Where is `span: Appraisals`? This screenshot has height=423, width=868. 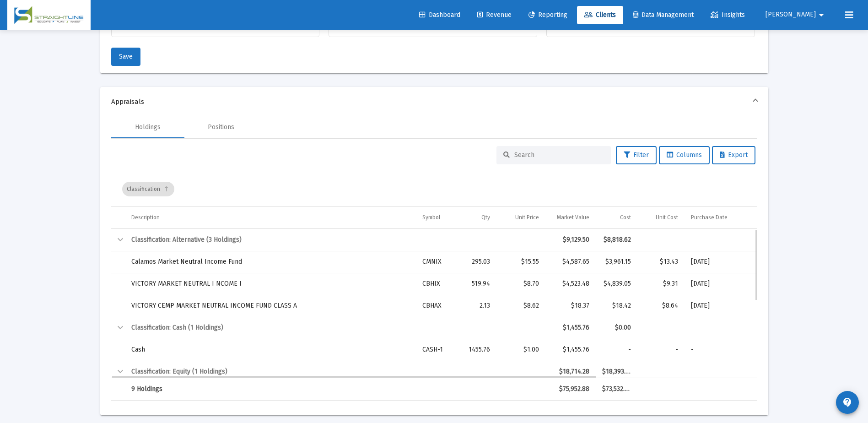
span: Appraisals is located at coordinates (432, 102).